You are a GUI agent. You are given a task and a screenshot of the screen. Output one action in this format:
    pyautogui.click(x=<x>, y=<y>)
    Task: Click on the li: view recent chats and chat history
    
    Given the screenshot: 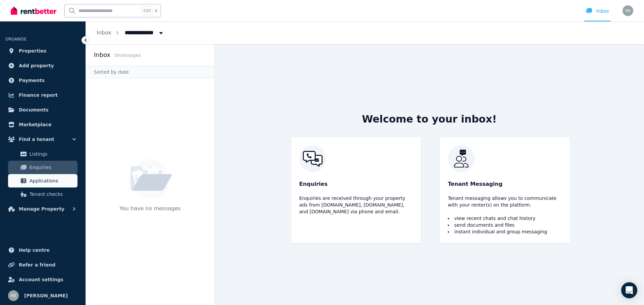 What is the action you would take?
    pyautogui.click(x=504, y=218)
    